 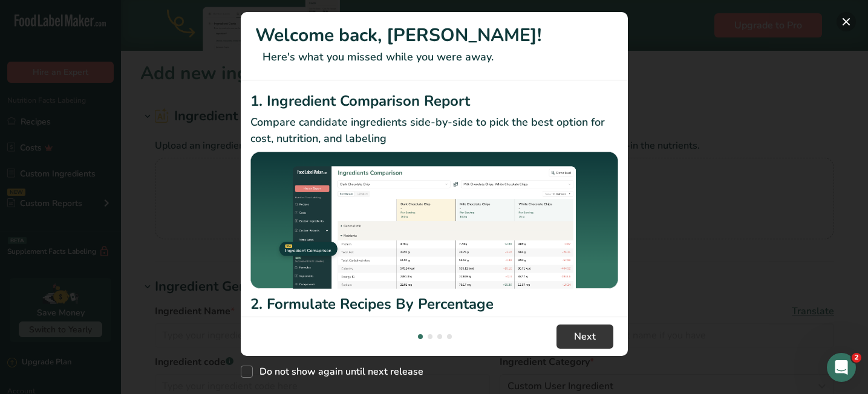 I want to click on p: Compare candidate ingredients side-by-side to pick the best option for cost, nutrition, and labeling, so click(x=434, y=130).